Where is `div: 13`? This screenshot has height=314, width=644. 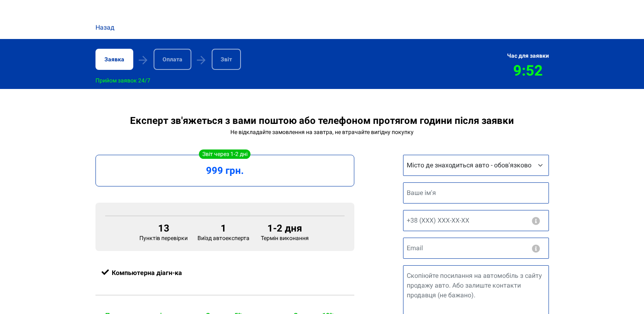
div: 13 is located at coordinates (163, 228).